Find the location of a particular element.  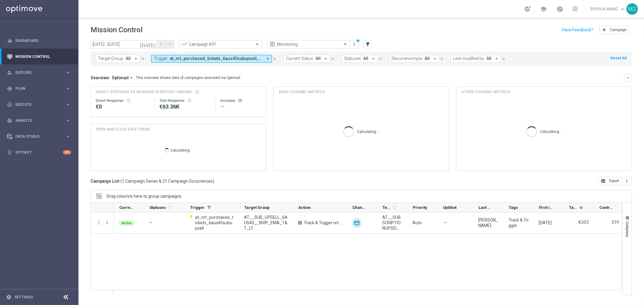

div: lightbulb Optibot 4 is located at coordinates (39, 152).